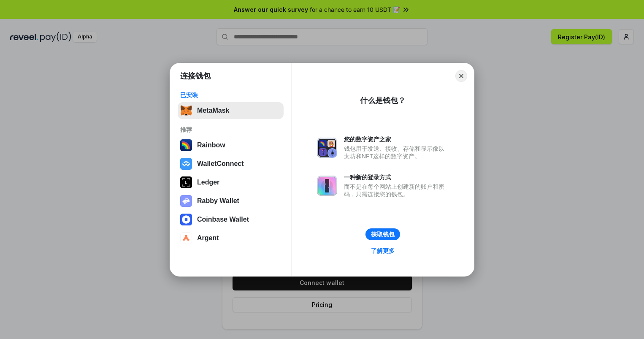 The image size is (644, 339). Describe the element at coordinates (383, 234) in the screenshot. I see `button: 获取钱包` at that location.